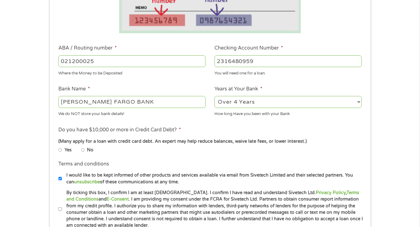  I want to click on label: No, so click(90, 150).